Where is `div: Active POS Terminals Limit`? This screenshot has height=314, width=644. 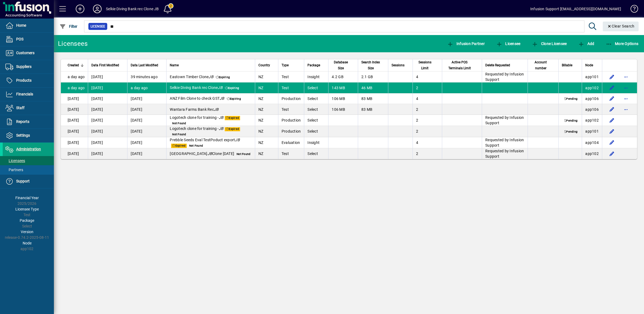
div: Active POS Terminals Limit is located at coordinates (462, 65).